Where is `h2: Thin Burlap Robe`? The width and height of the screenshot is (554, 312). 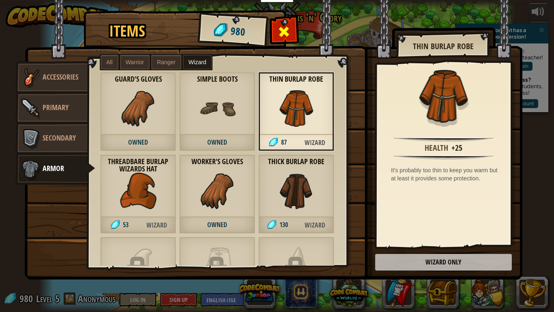 h2: Thin Burlap Robe is located at coordinates (443, 46).